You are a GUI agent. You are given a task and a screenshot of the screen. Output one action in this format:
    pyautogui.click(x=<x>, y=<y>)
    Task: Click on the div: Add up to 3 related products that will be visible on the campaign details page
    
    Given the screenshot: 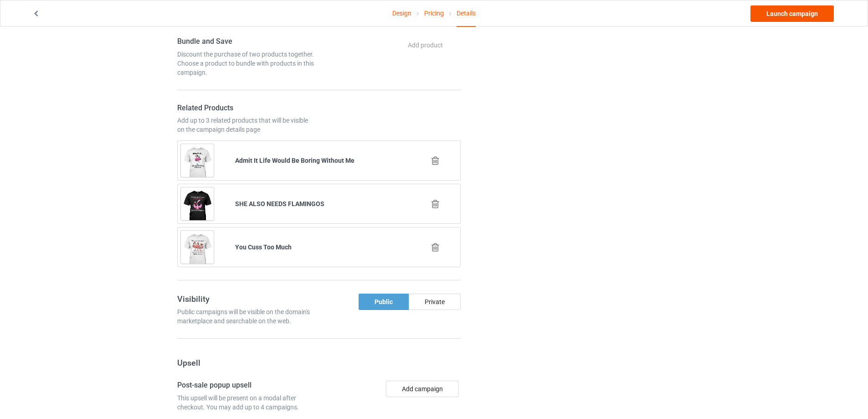 What is the action you would take?
    pyautogui.click(x=246, y=125)
    